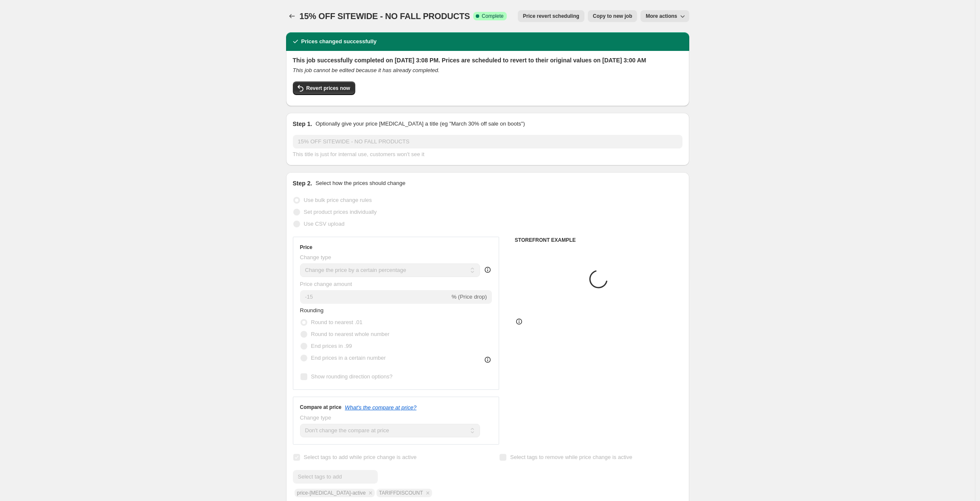  I want to click on span: End prices in a certain number, so click(348, 357).